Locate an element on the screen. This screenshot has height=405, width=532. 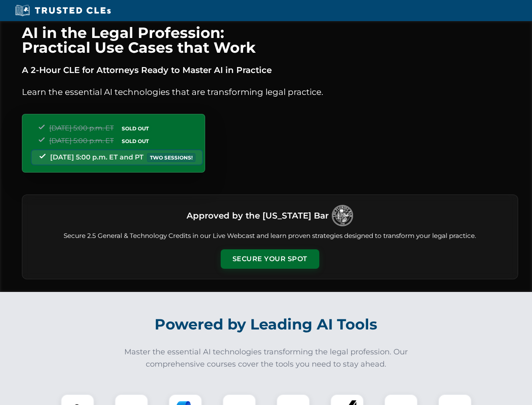
p: Secure 2.5 General & Technology Credits in our Live Webcast and learn proven strategies designed ... is located at coordinates (270, 236).